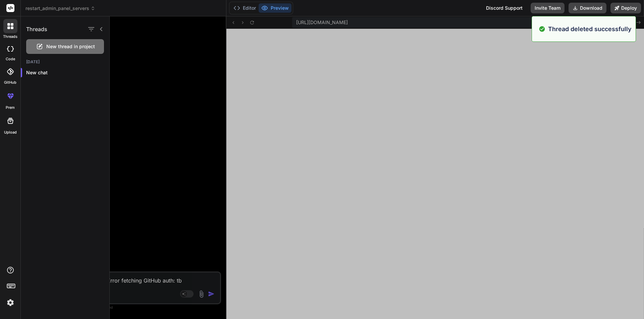 Image resolution: width=644 pixels, height=319 pixels. What do you see at coordinates (68, 72) in the screenshot?
I see `p: New chat` at bounding box center [68, 72].